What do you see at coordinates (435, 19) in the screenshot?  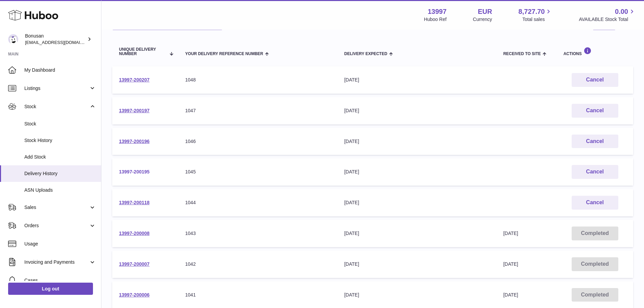 I see `div: Huboo Ref` at bounding box center [435, 19].